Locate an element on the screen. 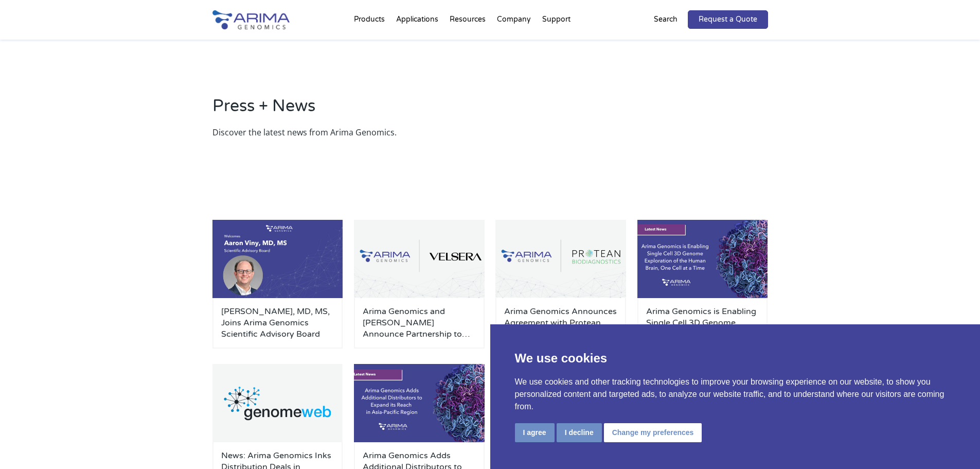 The width and height of the screenshot is (980, 469). img: Press-Cover-3-500x300.jpg is located at coordinates (703, 259).